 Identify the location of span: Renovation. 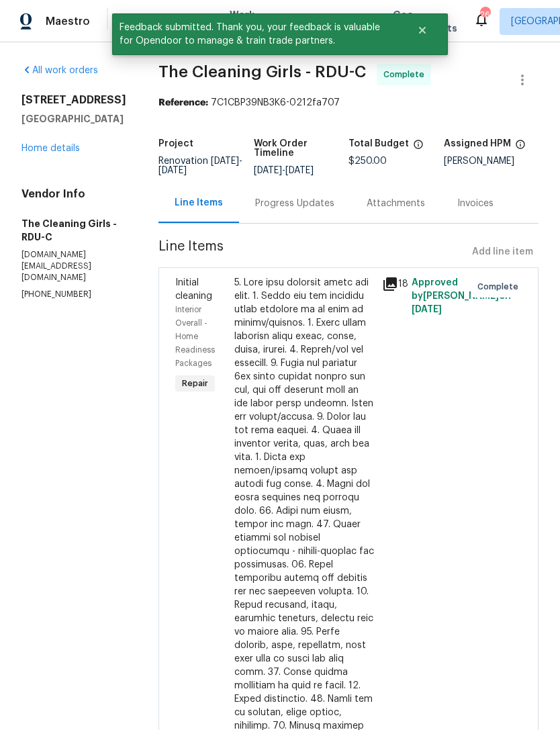
(200, 166).